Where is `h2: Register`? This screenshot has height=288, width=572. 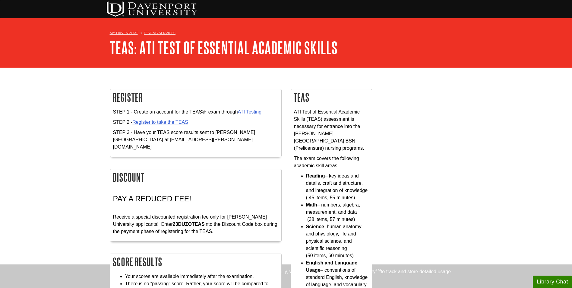 h2: Register is located at coordinates (196, 97).